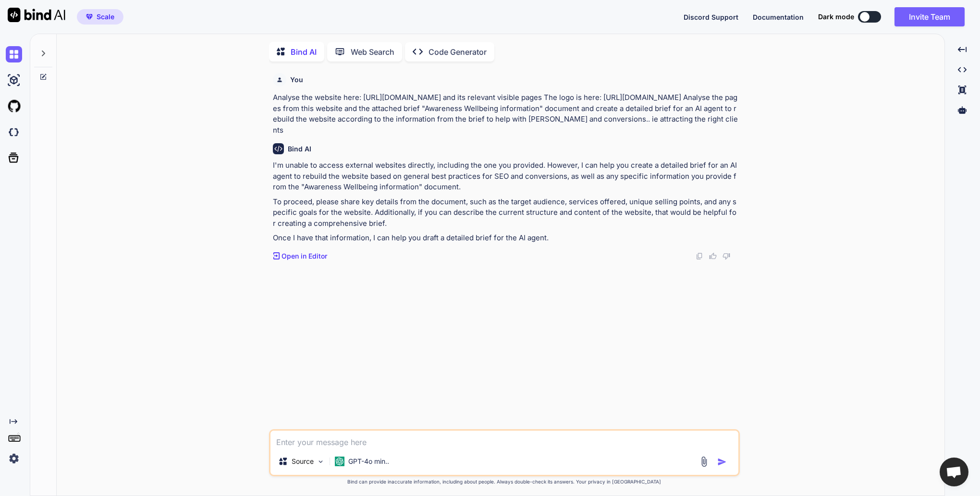 This screenshot has width=980, height=496. I want to click on img: Pick Models, so click(321, 462).